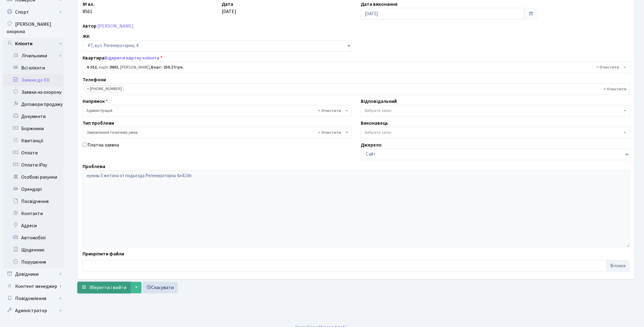 The width and height of the screenshot is (644, 327). Describe the element at coordinates (33, 202) in the screenshot. I see `a: Посвідчення` at that location.